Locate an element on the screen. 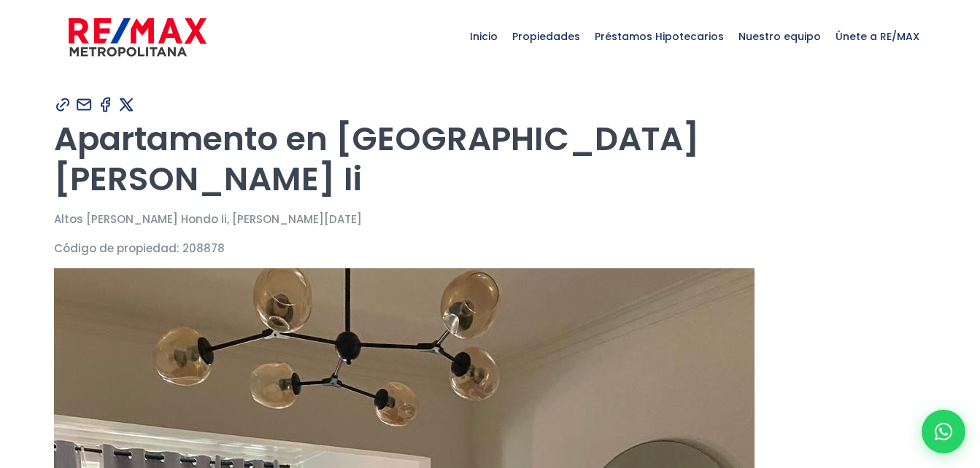  span: 208878 is located at coordinates (203, 248).